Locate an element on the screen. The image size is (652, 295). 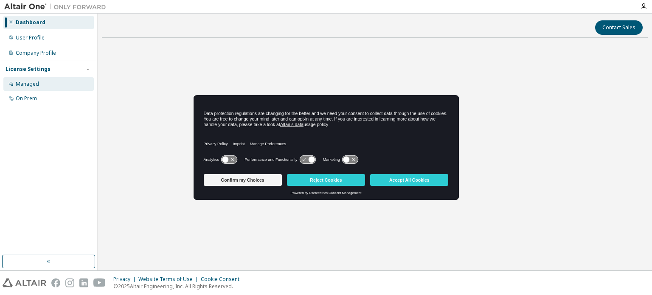
div: Privacy is located at coordinates (126, 279).